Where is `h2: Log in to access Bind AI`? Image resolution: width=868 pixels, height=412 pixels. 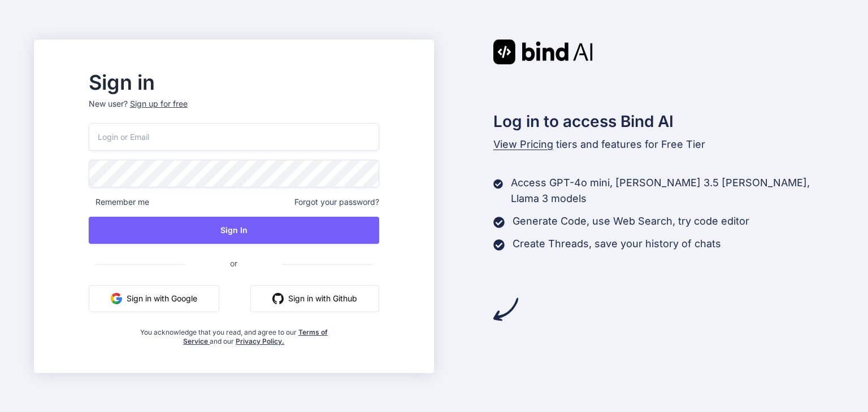 h2: Log in to access Bind AI is located at coordinates (664, 121).